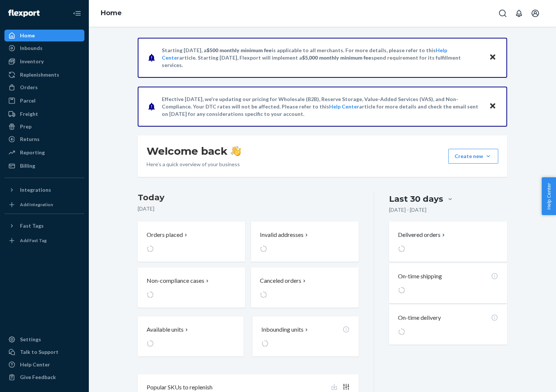 The height and width of the screenshot is (392, 556). What do you see at coordinates (305, 242) in the screenshot?
I see `button: Invalid addresses` at bounding box center [305, 242].